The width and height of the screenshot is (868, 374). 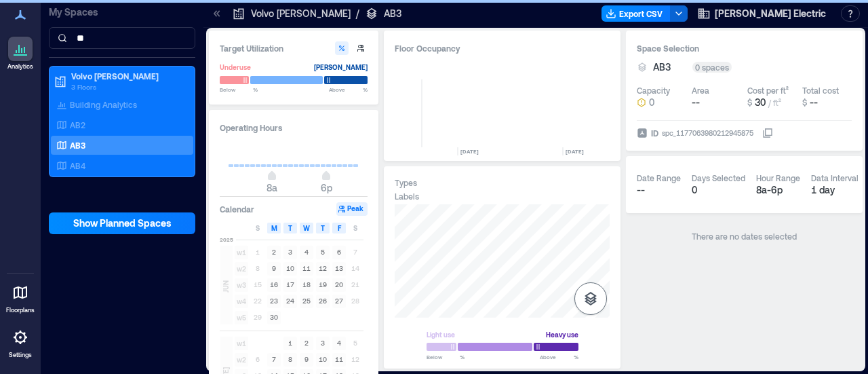 What do you see at coordinates (237, 209) in the screenshot?
I see `h3: Calendar` at bounding box center [237, 209].